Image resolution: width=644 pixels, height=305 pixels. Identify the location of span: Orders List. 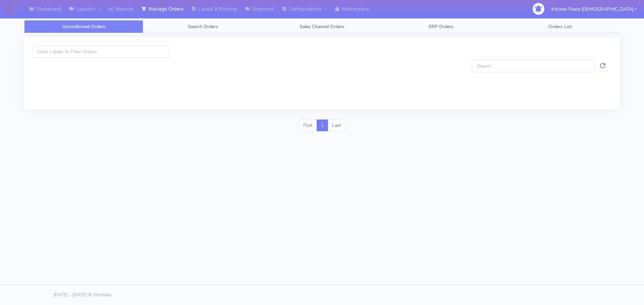
(560, 27).